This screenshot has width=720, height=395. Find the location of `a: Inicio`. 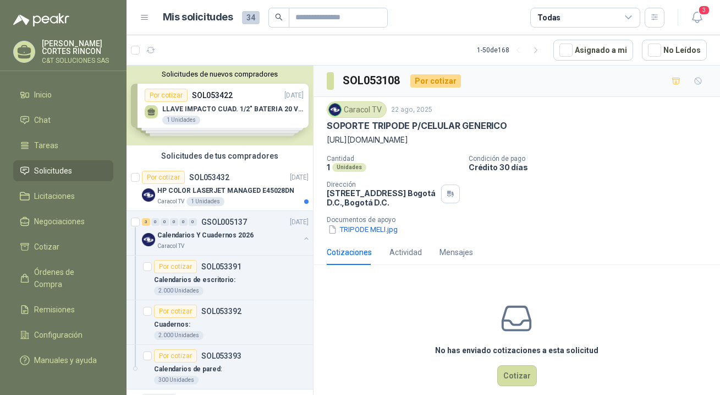

a: Inicio is located at coordinates (63, 95).